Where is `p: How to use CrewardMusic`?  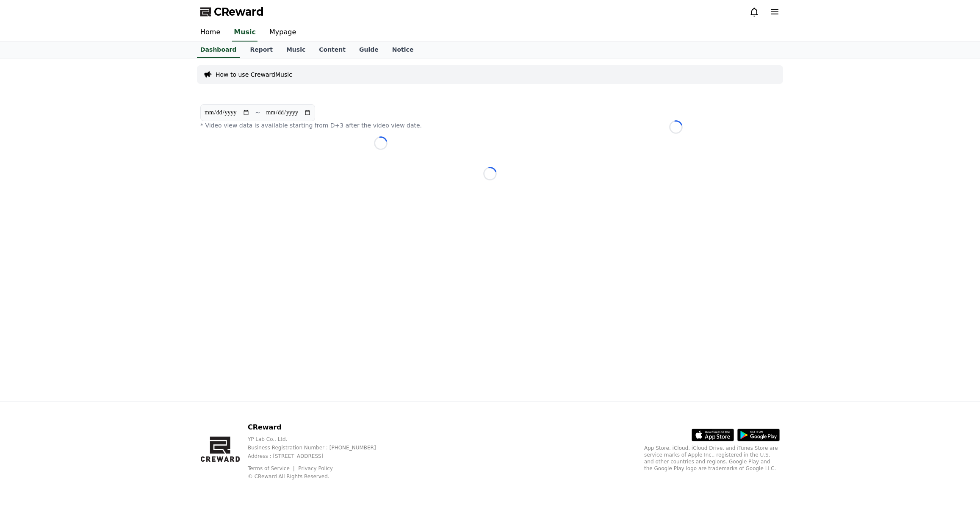
p: How to use CrewardMusic is located at coordinates (254, 75).